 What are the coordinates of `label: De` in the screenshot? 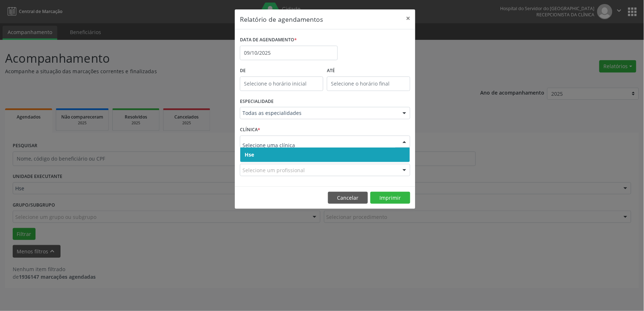 It's located at (282, 71).